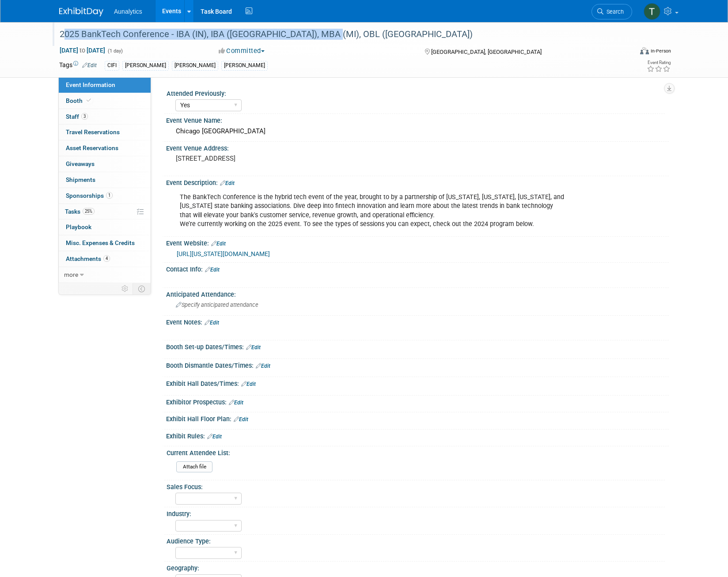  Describe the element at coordinates (72, 275) in the screenshot. I see `span: more` at that location.